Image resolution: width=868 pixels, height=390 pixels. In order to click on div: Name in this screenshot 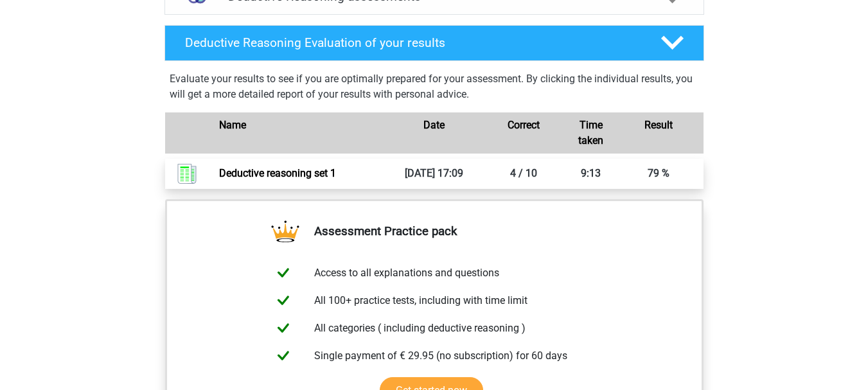, I will do `click(298, 133)`.